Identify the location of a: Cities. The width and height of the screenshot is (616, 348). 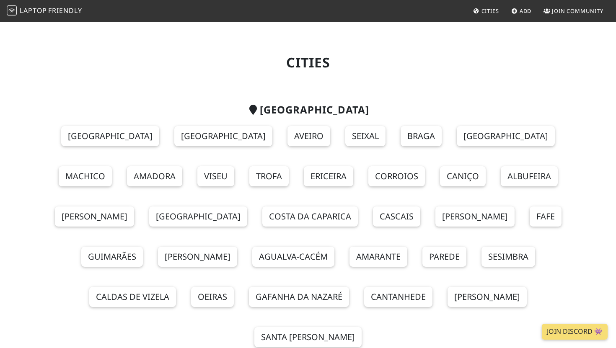
(486, 11).